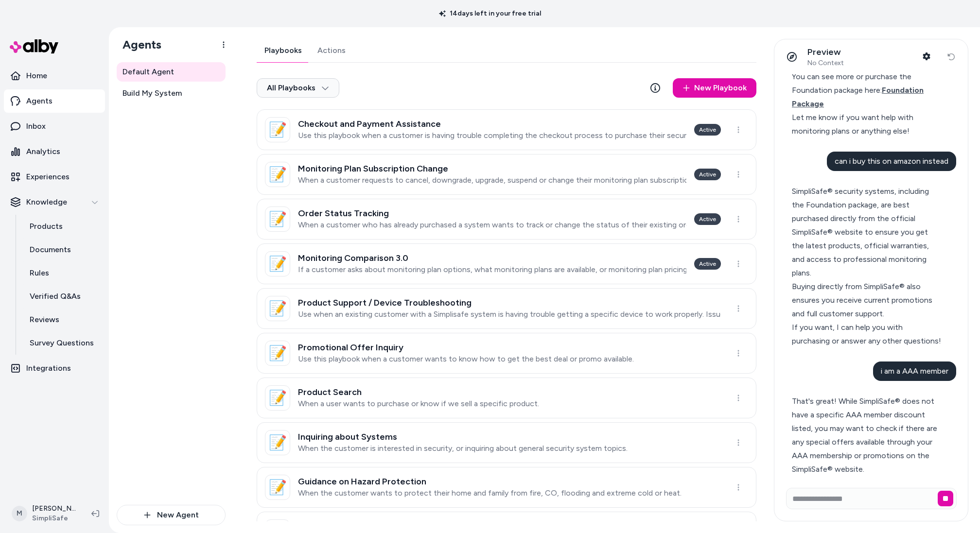 The width and height of the screenshot is (980, 533). I want to click on h3: Product Search, so click(418, 392).